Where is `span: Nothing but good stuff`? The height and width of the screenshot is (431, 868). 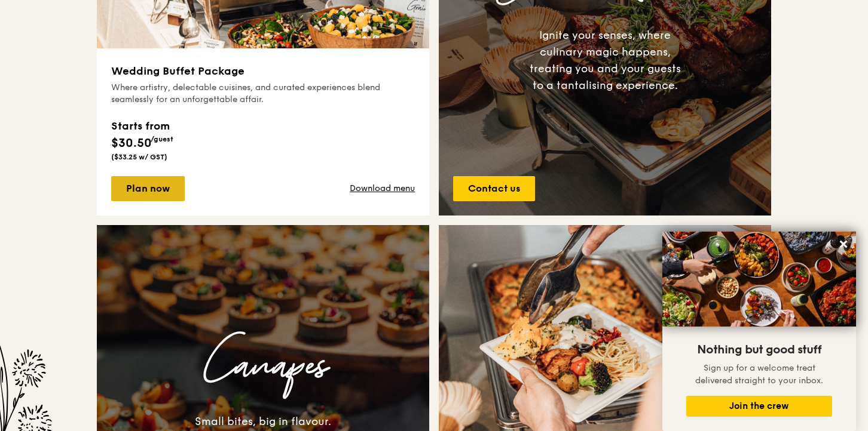
span: Nothing but good stuff is located at coordinates (759, 350).